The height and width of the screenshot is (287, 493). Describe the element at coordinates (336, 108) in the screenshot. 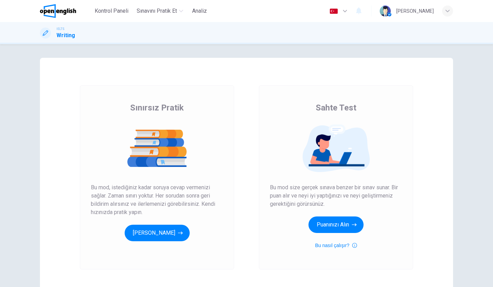

I see `span: Sahte Test` at that location.